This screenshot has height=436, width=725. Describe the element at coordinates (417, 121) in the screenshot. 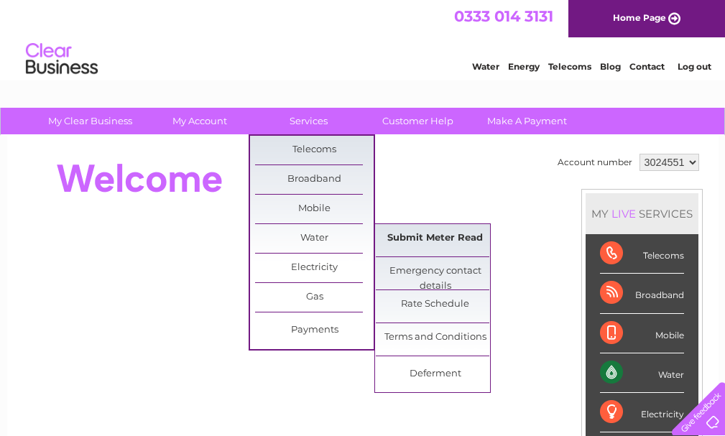

I see `a: Customer Help` at that location.